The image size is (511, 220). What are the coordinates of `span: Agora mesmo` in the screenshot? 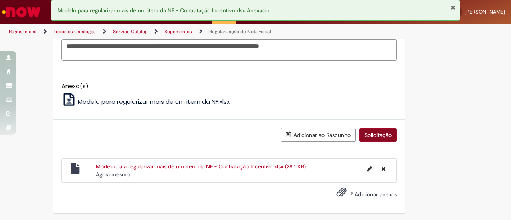 It's located at (113, 175).